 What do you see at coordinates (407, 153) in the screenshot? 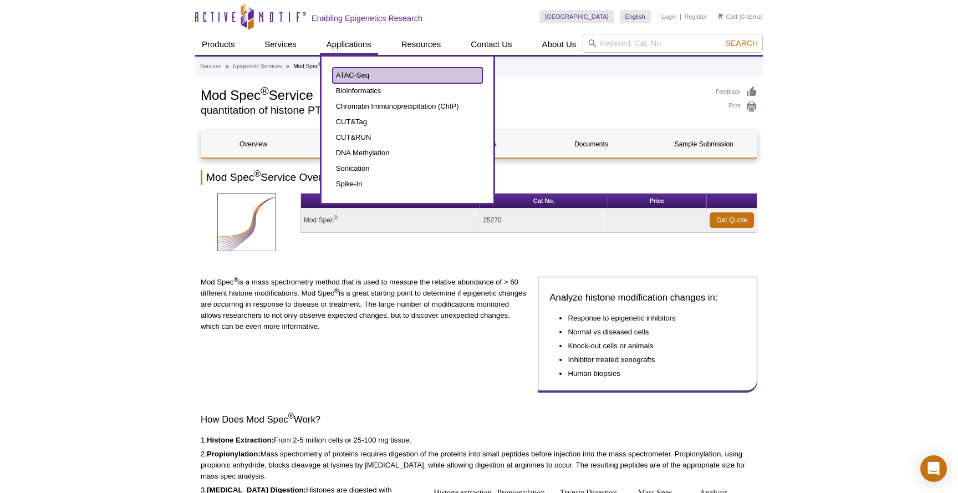
I see `a: DNA Methylation` at bounding box center [407, 153].